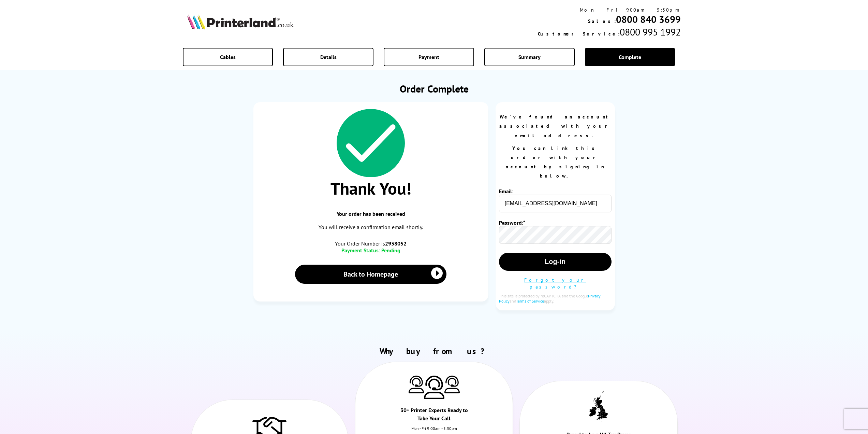 Image resolution: width=868 pixels, height=434 pixels. Describe the element at coordinates (648, 19) in the screenshot. I see `b: 0800 840 3699` at that location.